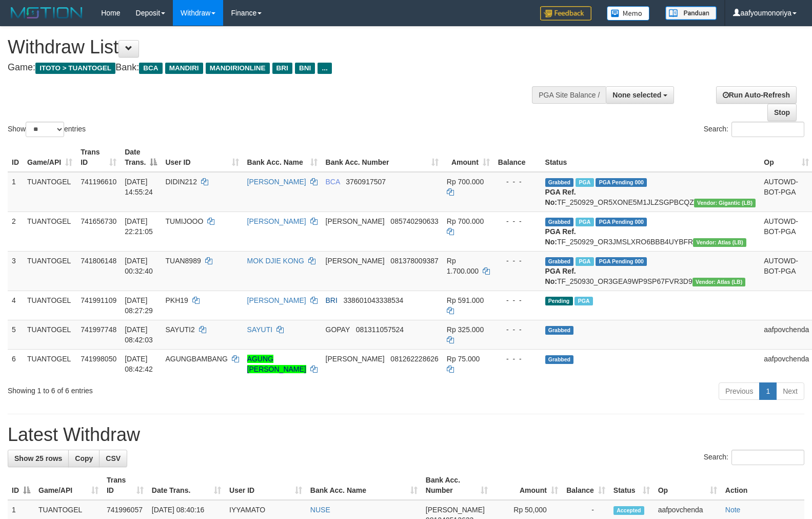 The width and height of the screenshot is (812, 519). I want to click on th: Date Trans.: activate to sort column ascending, so click(186, 485).